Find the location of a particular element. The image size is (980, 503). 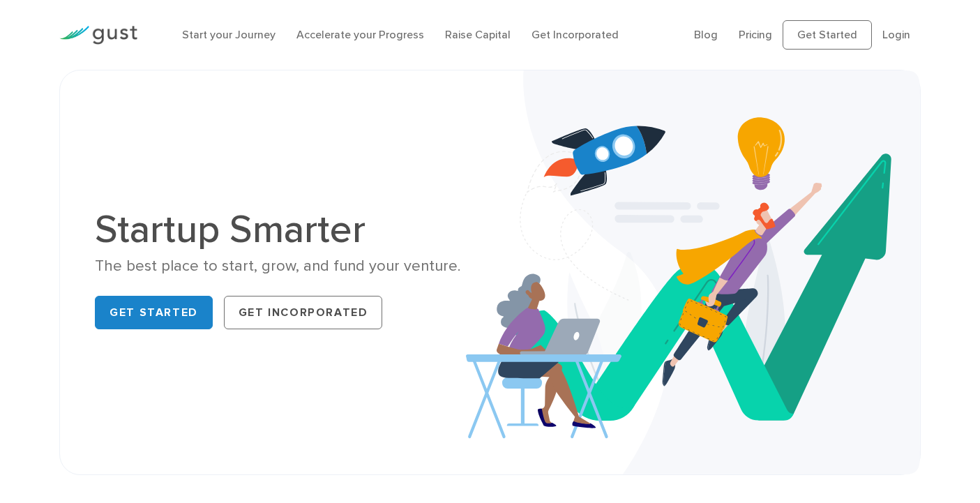

h1: Startup Smarter is located at coordinates (287, 230).